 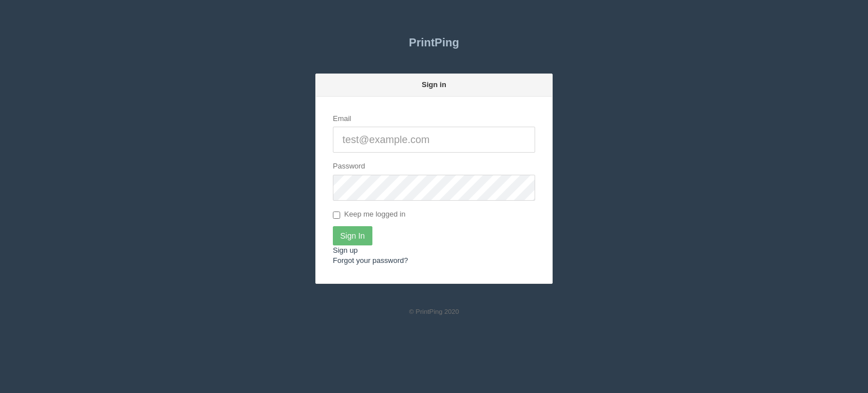 I want to click on strong: Sign in, so click(x=433, y=84).